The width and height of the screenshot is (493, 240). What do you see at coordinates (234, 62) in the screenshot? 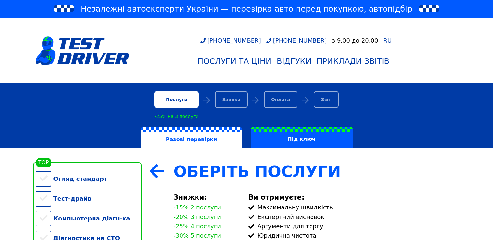
I see `a: Послуги та Ціни` at bounding box center [234, 62].